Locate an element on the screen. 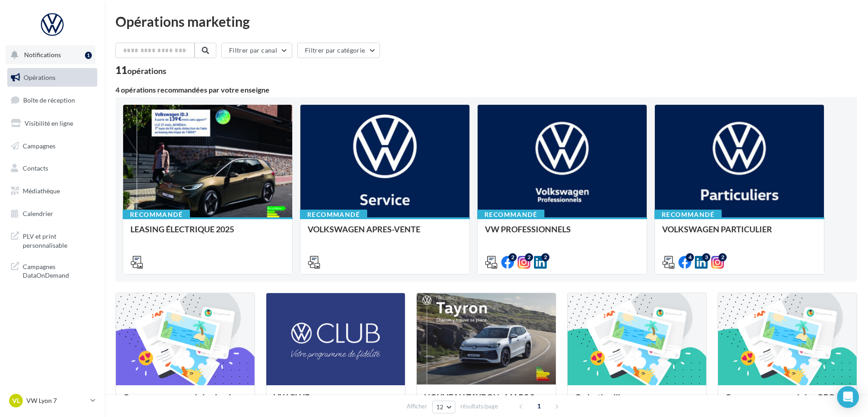 Image resolution: width=868 pixels, height=417 pixels. span: Campagnes is located at coordinates (39, 145).